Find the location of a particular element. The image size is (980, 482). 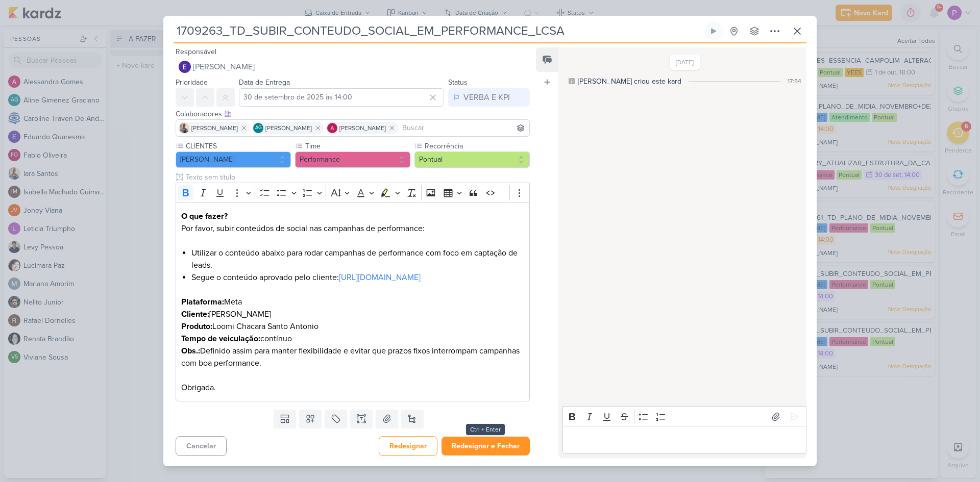

input: Texto sem título is located at coordinates (357, 177).